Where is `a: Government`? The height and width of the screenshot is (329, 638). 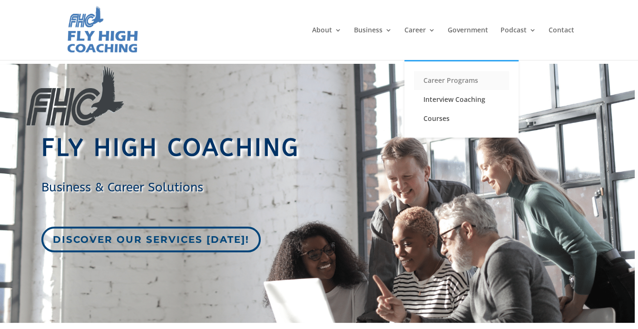 a: Government is located at coordinates (468, 43).